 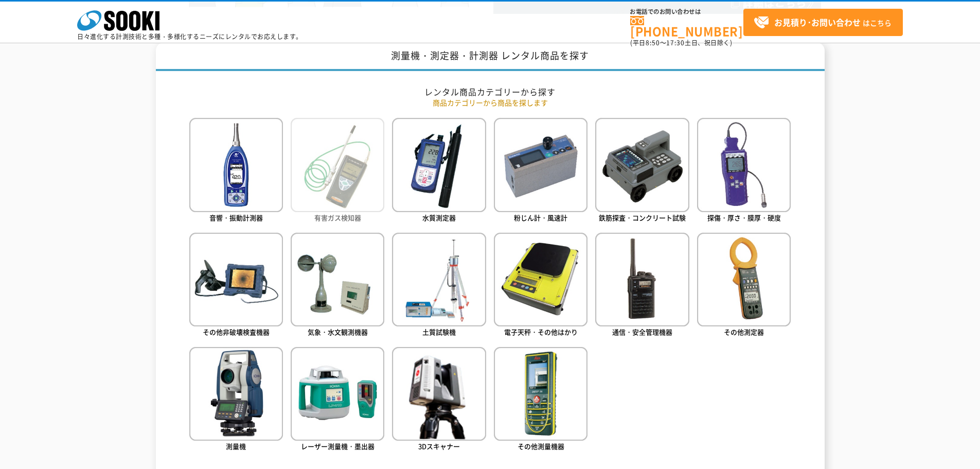 I want to click on a: レーザー測量機・墨出器, so click(x=338, y=400).